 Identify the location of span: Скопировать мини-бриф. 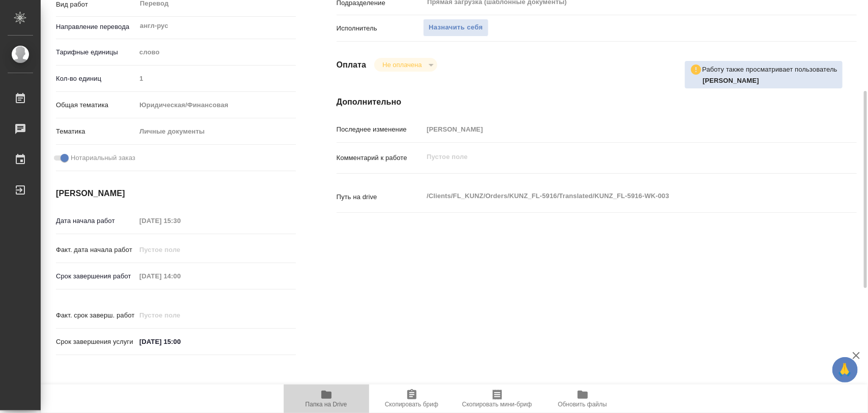
(497, 404).